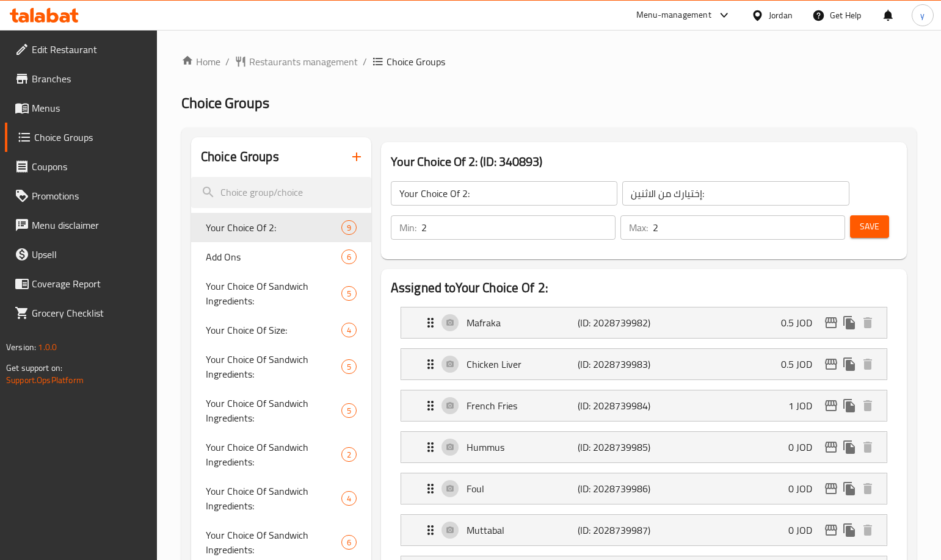 The height and width of the screenshot is (560, 941). Describe the element at coordinates (273, 330) in the screenshot. I see `span: Your Choice Of Size:` at that location.